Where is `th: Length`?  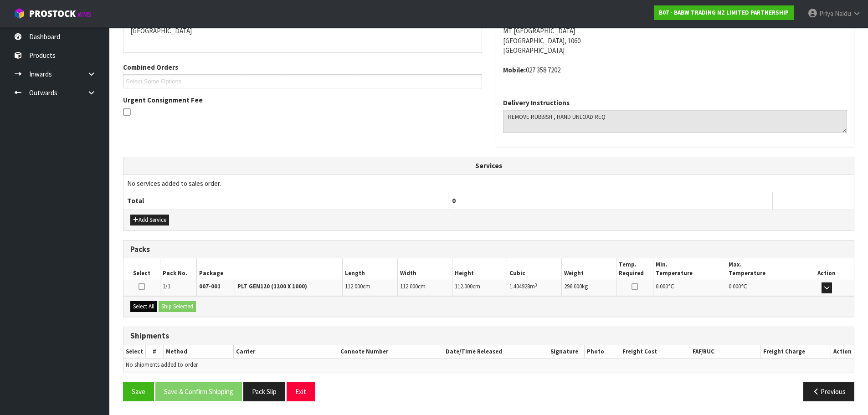 th: Length is located at coordinates (370, 269).